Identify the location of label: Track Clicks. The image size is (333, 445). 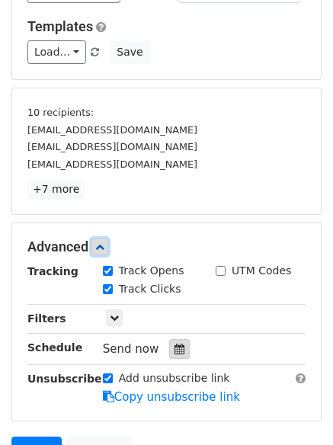
(150, 289).